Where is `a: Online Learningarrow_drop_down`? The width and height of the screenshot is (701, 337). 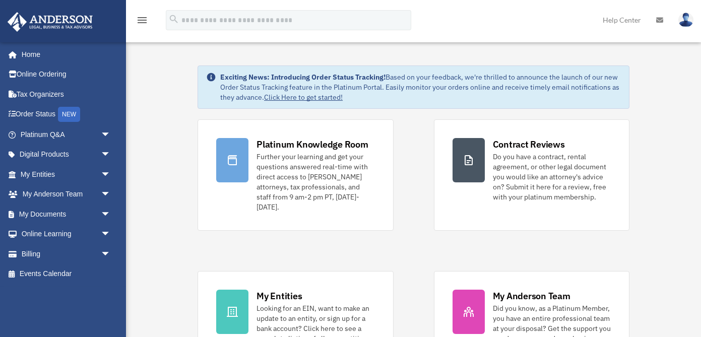
a: Online Learningarrow_drop_down is located at coordinates (67, 234).